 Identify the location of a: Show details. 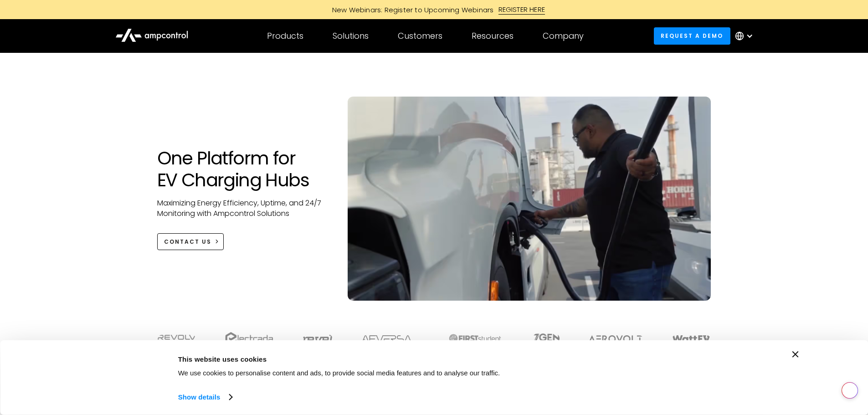
(205, 397).